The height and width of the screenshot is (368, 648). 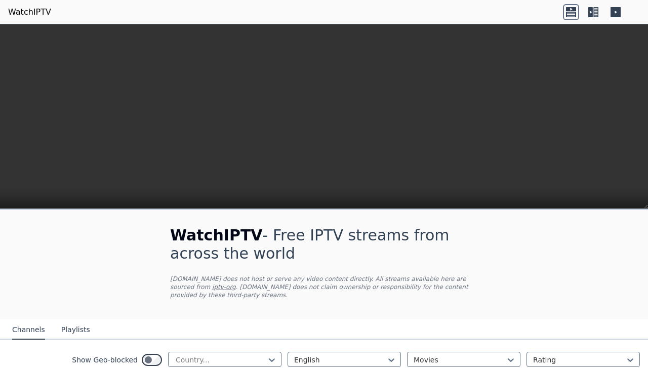 I want to click on span: WatchIPTV, so click(x=216, y=235).